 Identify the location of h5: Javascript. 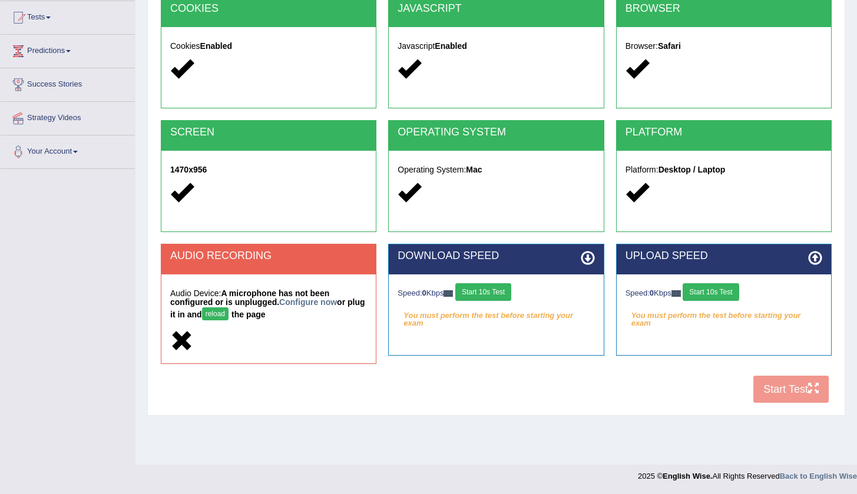
(496, 46).